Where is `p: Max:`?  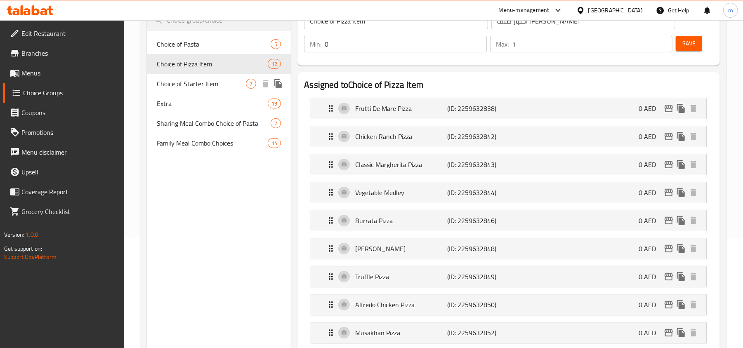 p: Max: is located at coordinates (502, 44).